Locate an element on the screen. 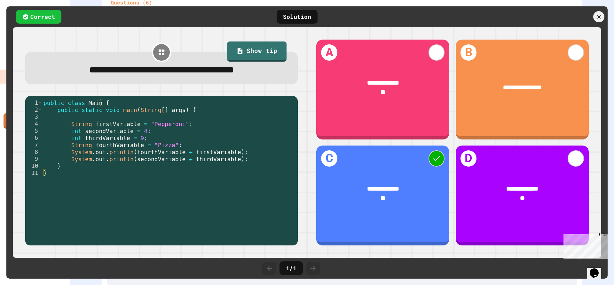 The image size is (614, 285). h1: D is located at coordinates (468, 159).